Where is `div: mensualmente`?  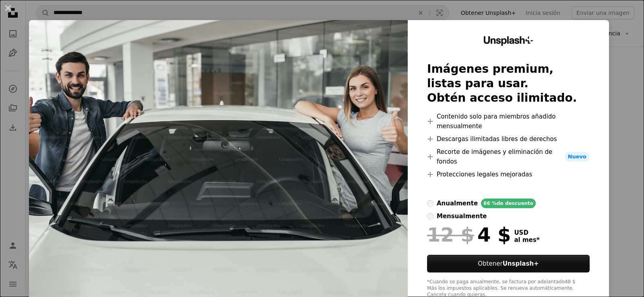
div: mensualmente is located at coordinates (461, 216).